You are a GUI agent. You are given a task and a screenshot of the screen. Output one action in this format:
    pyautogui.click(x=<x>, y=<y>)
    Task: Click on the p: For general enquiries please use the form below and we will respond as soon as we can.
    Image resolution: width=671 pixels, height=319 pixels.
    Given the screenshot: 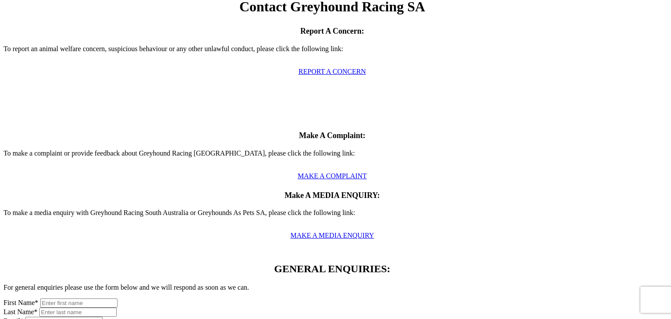 What is the action you would take?
    pyautogui.click(x=332, y=288)
    